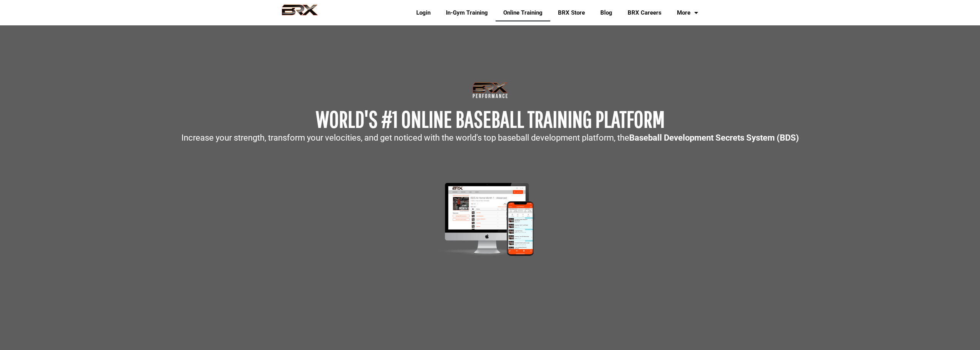  I want to click on strong: Baseball Development Secrets System (BDS), so click(713, 138).